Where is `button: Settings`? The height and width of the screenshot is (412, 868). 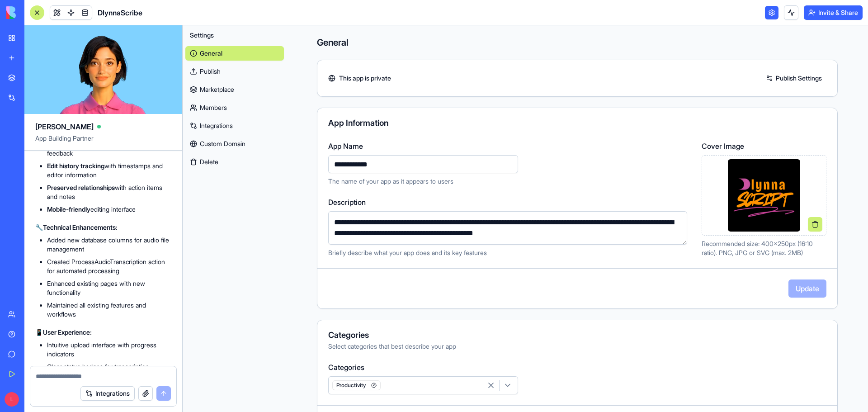
button: Settings is located at coordinates (235, 36).